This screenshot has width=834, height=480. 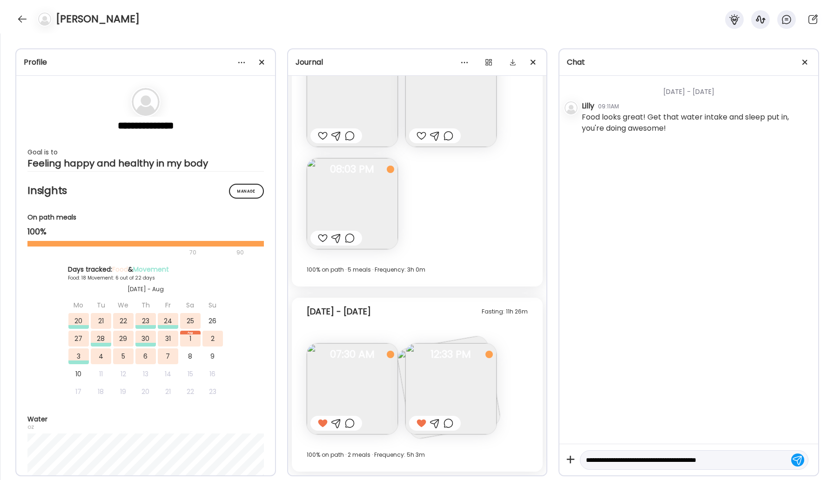 I want to click on div: 10, so click(x=79, y=374).